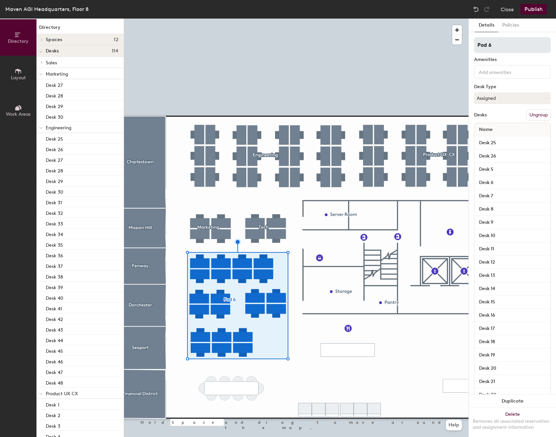 This screenshot has width=556, height=437. I want to click on button: Policies, so click(511, 25).